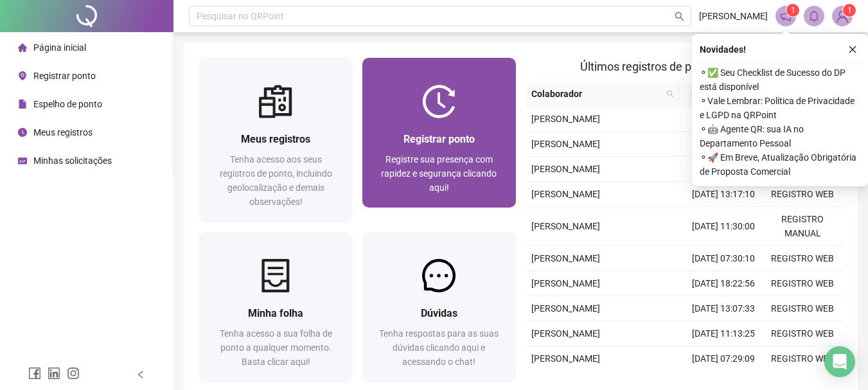 This screenshot has height=390, width=868. I want to click on span: home, so click(23, 47).